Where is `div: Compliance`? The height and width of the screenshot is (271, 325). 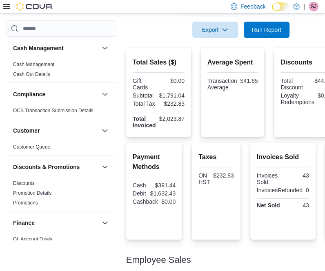
div: Compliance is located at coordinates (61, 112).